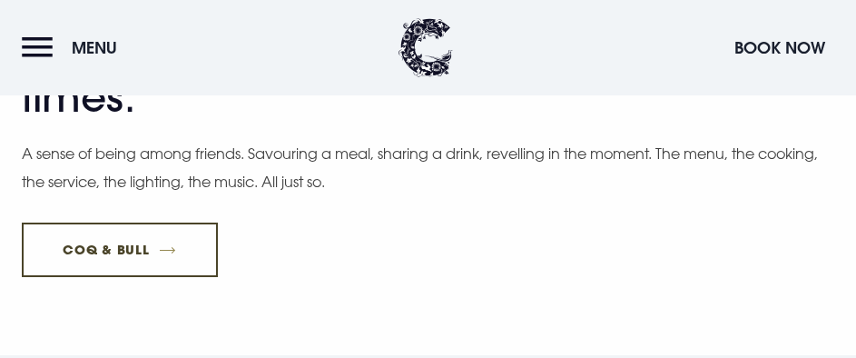  I want to click on img: Clandeboye Lodge, so click(426, 47).